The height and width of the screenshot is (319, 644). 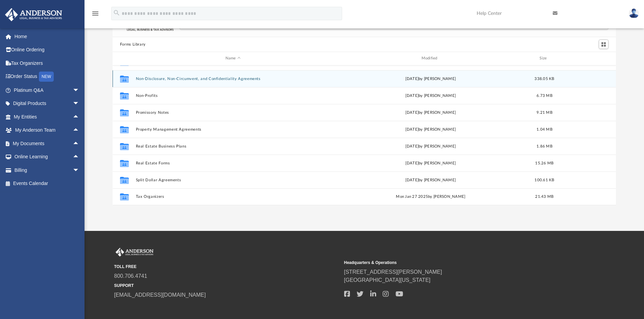 I want to click on span: 21.43 MB, so click(x=544, y=197).